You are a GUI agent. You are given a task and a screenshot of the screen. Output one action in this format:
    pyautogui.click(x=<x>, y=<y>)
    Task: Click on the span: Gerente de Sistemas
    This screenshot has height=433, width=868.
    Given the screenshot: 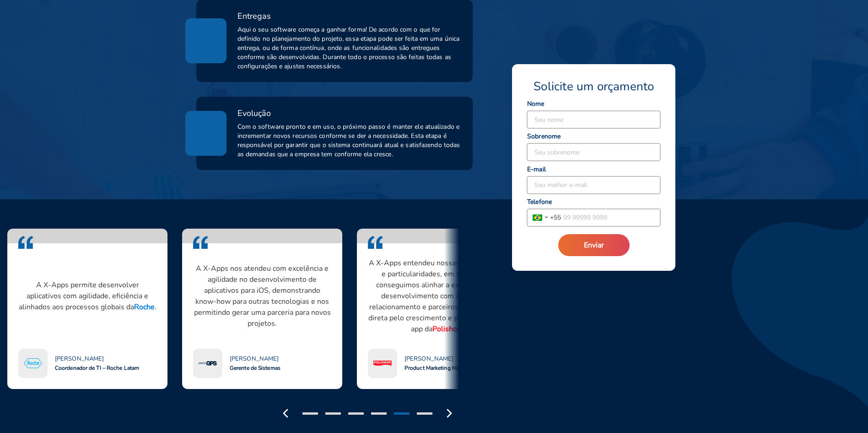 What is the action you would take?
    pyautogui.click(x=255, y=368)
    